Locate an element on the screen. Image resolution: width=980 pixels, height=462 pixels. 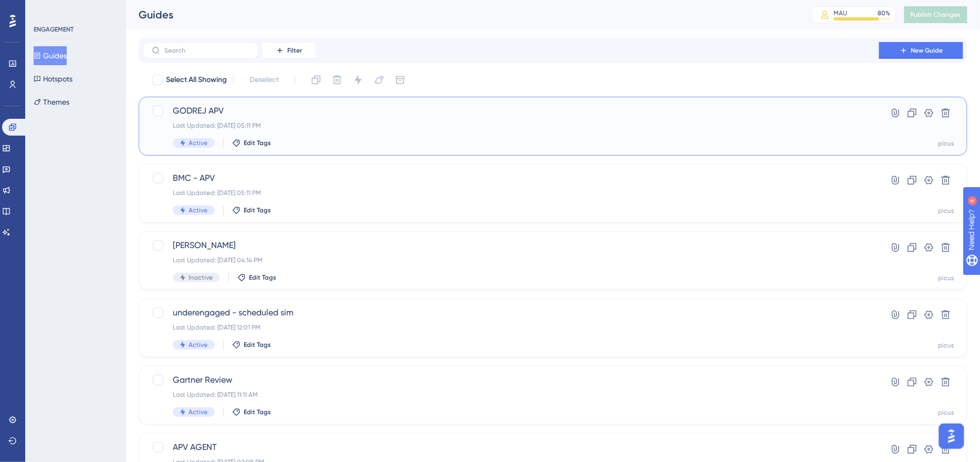
div: ENGAGEMENT is located at coordinates (54, 29).